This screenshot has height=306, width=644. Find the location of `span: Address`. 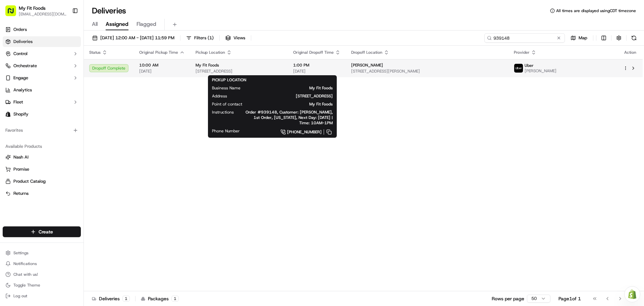

span: Address is located at coordinates (219, 96).